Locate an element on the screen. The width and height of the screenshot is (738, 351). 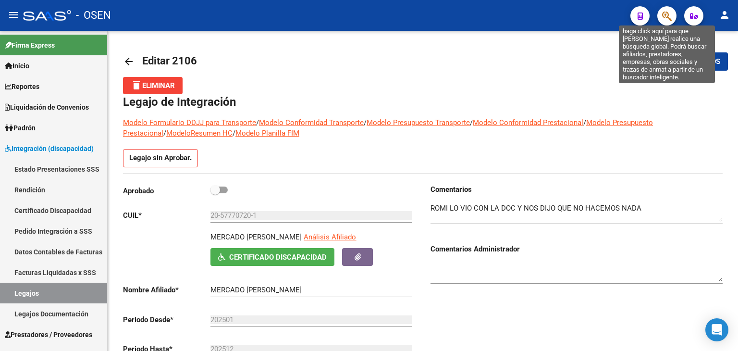
span: Guardar cambios is located at coordinates (687, 62).